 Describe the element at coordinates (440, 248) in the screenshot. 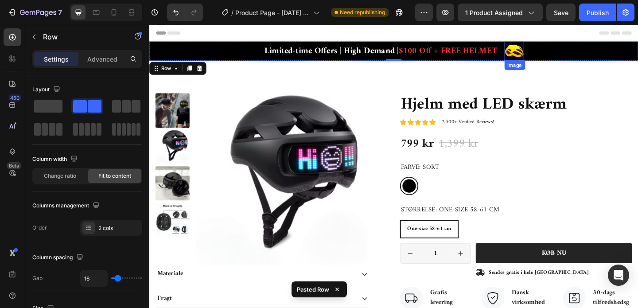

I see `button: Køb nu` at that location.